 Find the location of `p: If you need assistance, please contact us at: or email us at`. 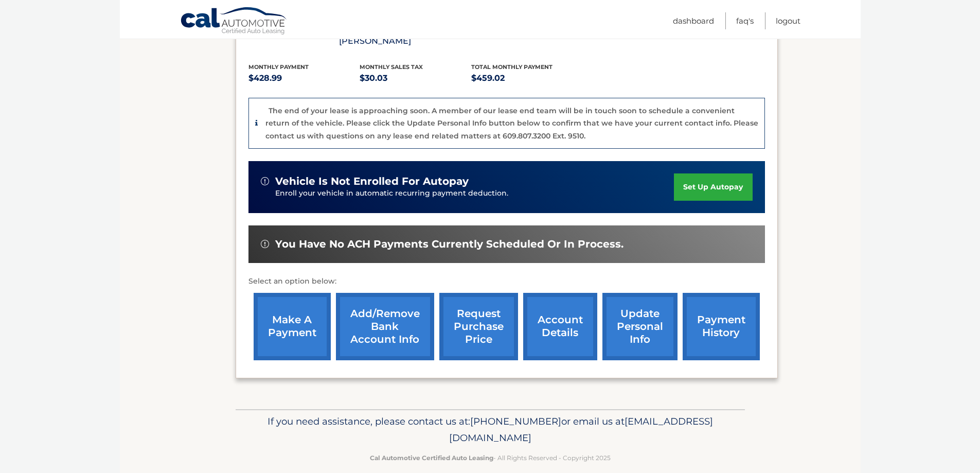

p: If you need assistance, please contact us at: or email us at is located at coordinates (490, 429).